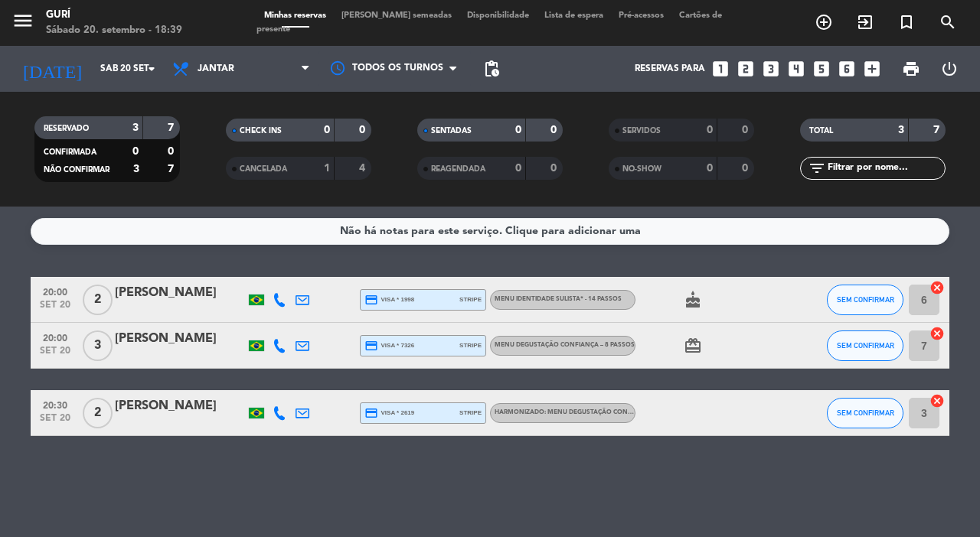 This screenshot has width=980, height=537. Describe the element at coordinates (151, 69) in the screenshot. I see `i: arrow_drop_down` at that location.